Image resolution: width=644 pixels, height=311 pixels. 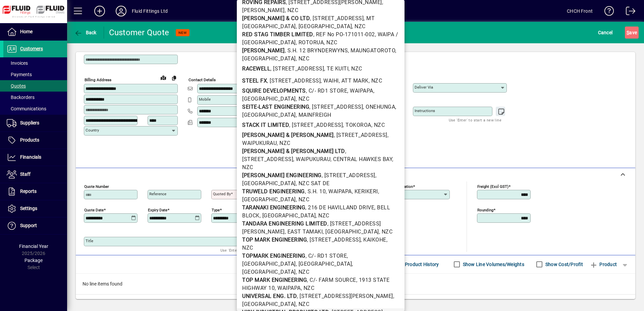 What do you see at coordinates (357, 125) in the screenshot?
I see `span: , TOKOROA` at bounding box center [357, 125].